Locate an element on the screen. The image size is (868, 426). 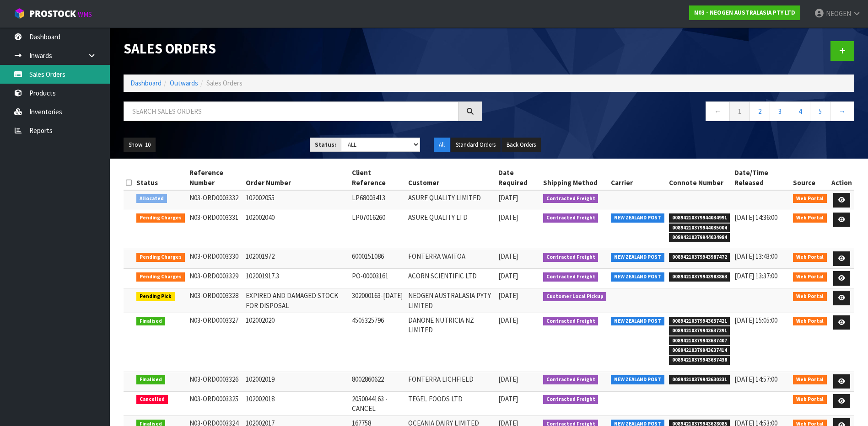
span: 00894210379943630231 is located at coordinates (700, 380).